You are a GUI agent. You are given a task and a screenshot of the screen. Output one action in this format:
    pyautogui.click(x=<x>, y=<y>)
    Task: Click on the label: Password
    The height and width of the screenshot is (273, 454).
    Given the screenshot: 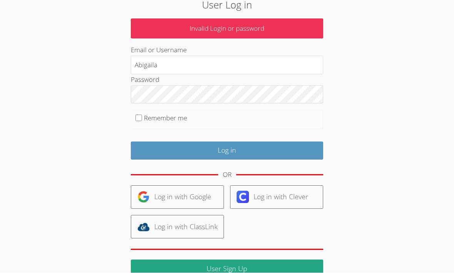 What is the action you would take?
    pyautogui.click(x=145, y=80)
    